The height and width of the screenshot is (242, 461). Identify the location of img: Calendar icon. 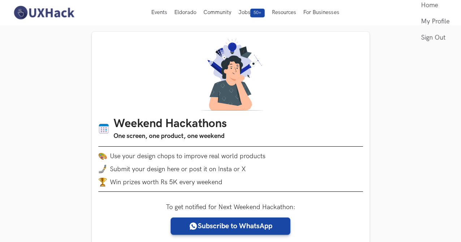
(104, 129).